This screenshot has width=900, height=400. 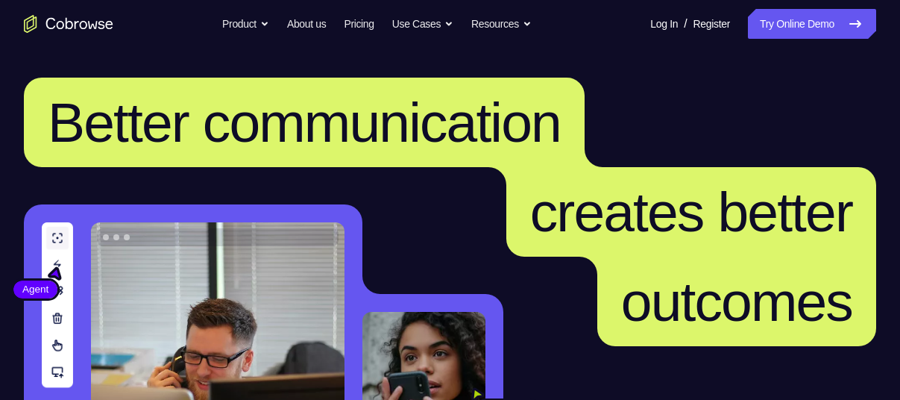 I want to click on span: outcomes, so click(x=737, y=301).